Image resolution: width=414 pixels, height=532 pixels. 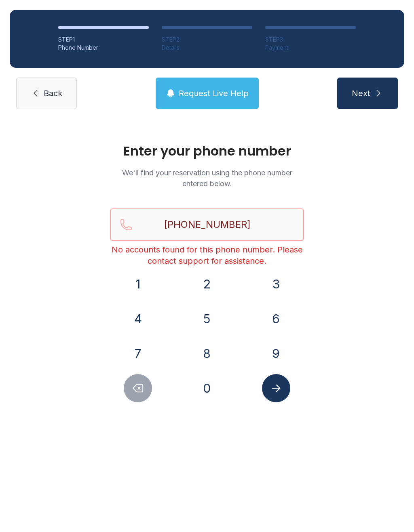 What do you see at coordinates (138, 388) in the screenshot?
I see `button: Delete number` at bounding box center [138, 388].